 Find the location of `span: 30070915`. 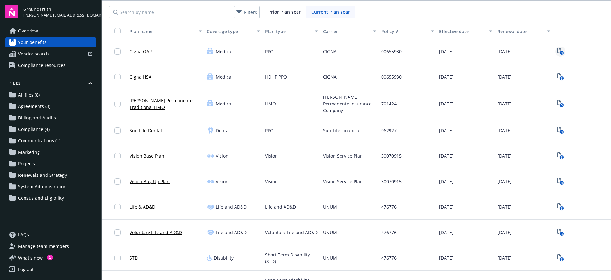

span: 30070915 is located at coordinates (391, 156).